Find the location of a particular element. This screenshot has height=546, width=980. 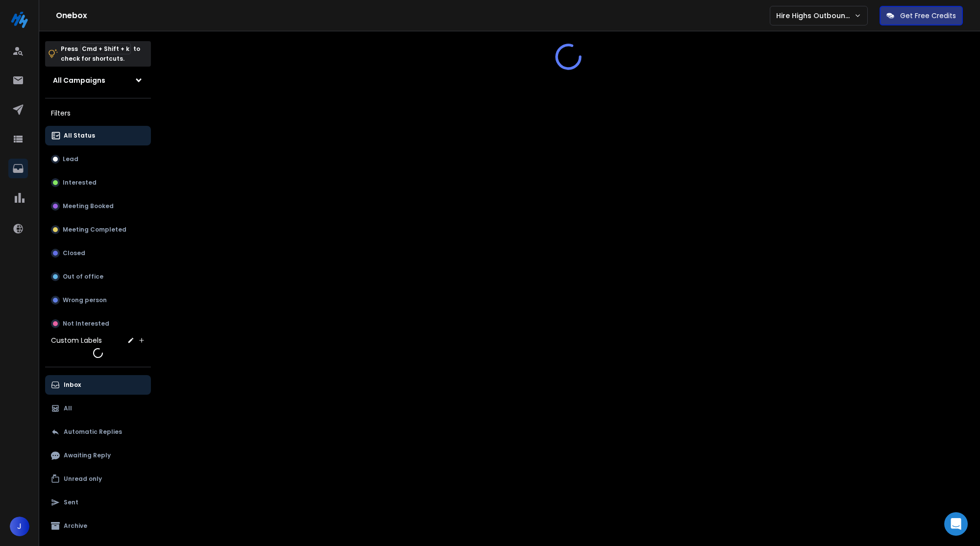

button: Wrong person is located at coordinates (98, 300).